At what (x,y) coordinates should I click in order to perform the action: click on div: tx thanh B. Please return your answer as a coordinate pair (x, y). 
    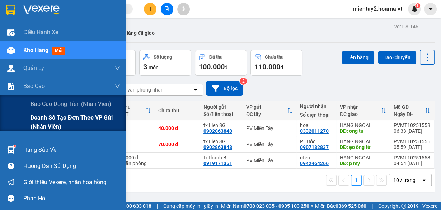
    Looking at the image, I should click on (221, 157).